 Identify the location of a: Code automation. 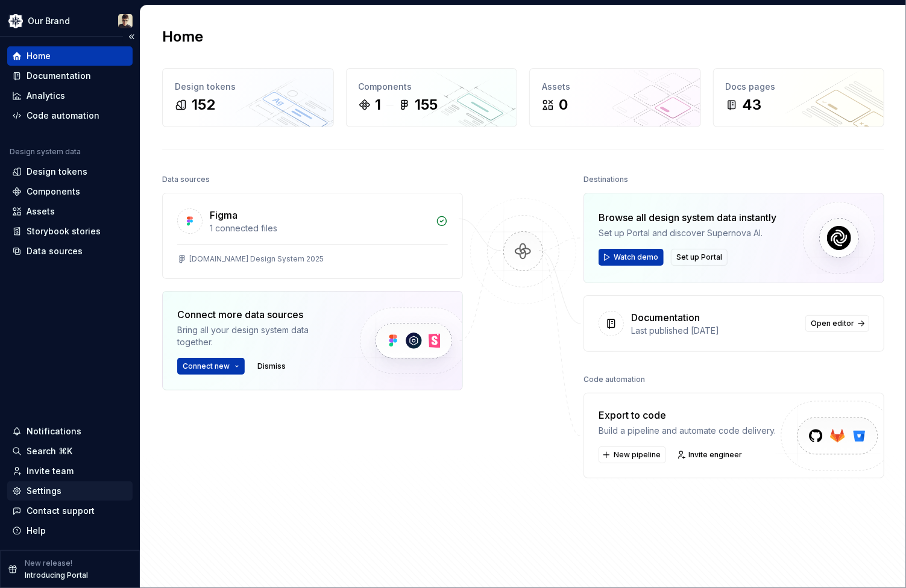
(70, 116).